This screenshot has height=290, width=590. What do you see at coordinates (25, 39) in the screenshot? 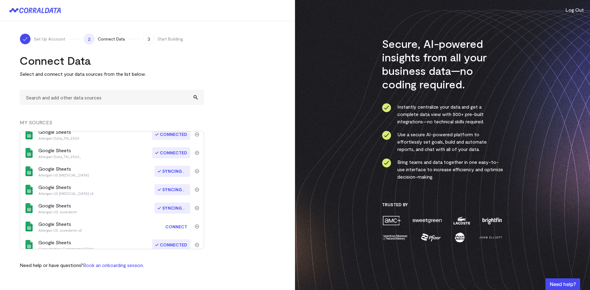
I see `img: ico-check-white-f112bc9ae5b8eaea75d262091fbd3bded7988777ca43907c4685e8c0583e79cb.svg` at bounding box center [25, 39].